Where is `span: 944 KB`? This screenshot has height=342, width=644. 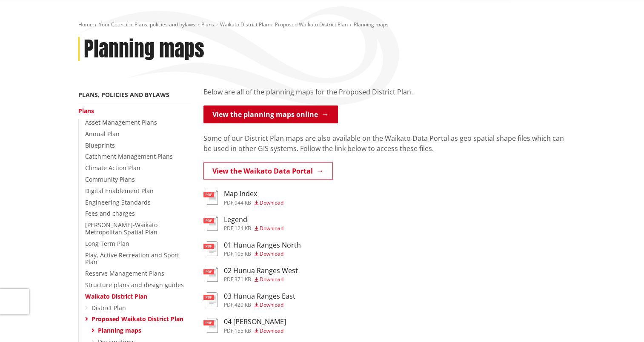
span: 944 KB is located at coordinates (243, 202).